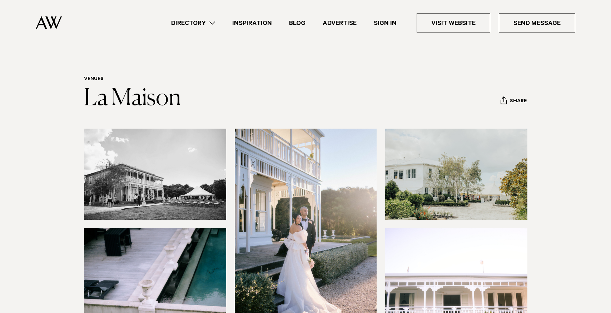 Image resolution: width=611 pixels, height=313 pixels. What do you see at coordinates (456, 174) in the screenshot?
I see `img: Outside view of La Maison homestead` at bounding box center [456, 174].